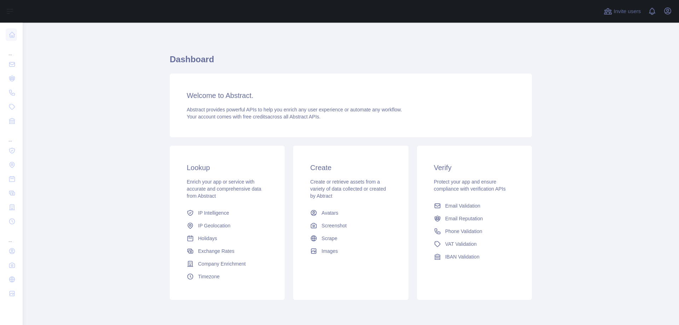 The height and width of the screenshot is (325, 679). What do you see at coordinates (224, 189) in the screenshot?
I see `span: Enrich your app or service with accurate and comprehensive data from Abstract` at bounding box center [224, 189].